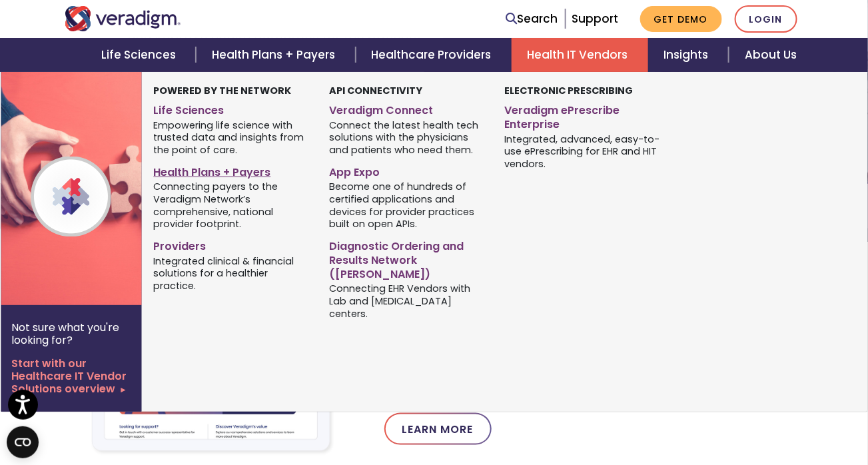 The width and height of the screenshot is (868, 465). What do you see at coordinates (771, 55) in the screenshot?
I see `a: About Us` at bounding box center [771, 55].